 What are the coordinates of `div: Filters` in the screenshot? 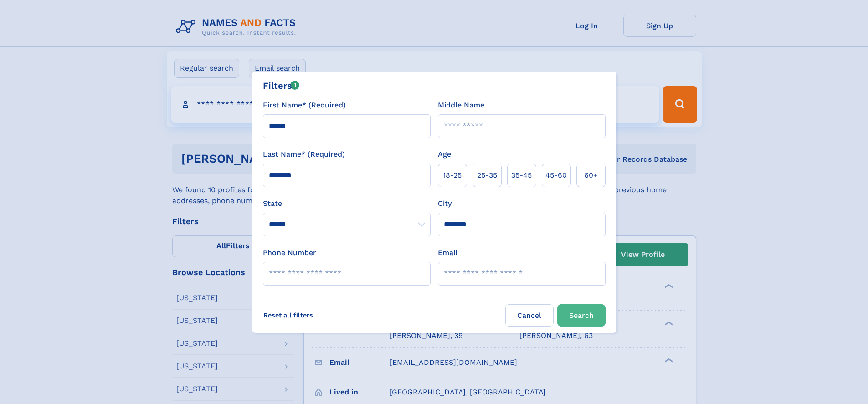 It's located at (281, 85).